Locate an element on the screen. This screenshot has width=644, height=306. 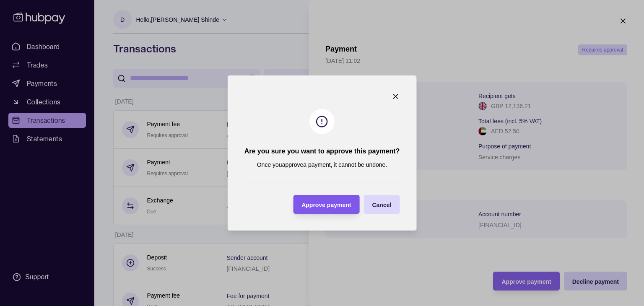
button: Approve payment is located at coordinates (326, 204).